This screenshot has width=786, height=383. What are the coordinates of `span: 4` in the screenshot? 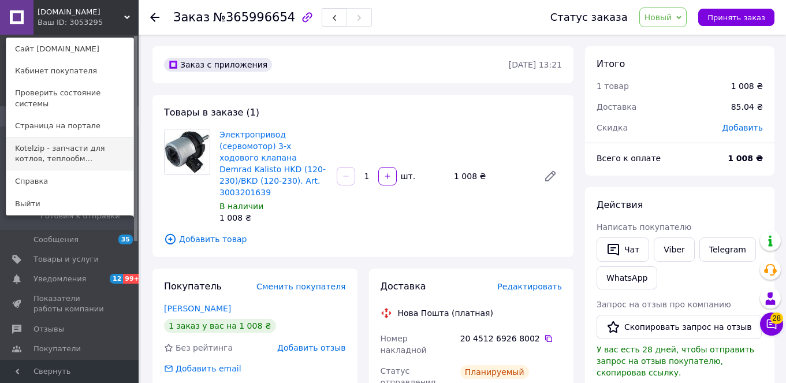 It's located at (133, 216).